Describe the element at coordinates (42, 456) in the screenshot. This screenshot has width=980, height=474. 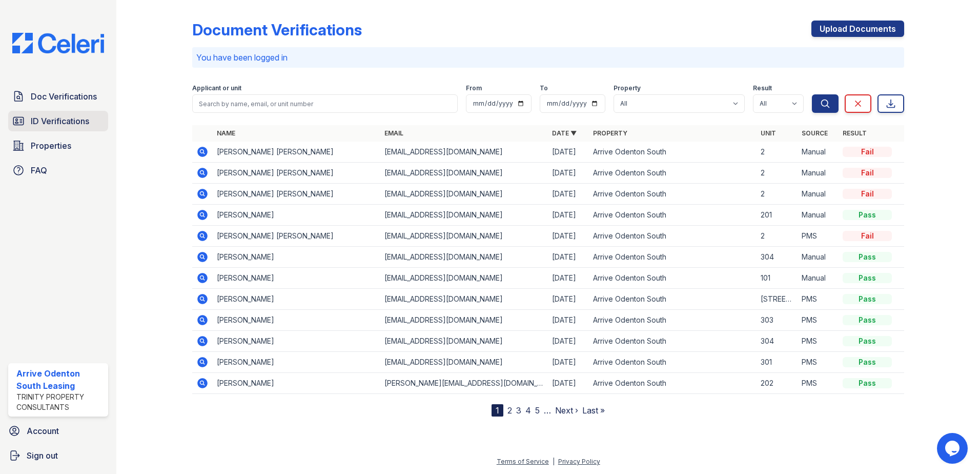
I see `span: Sign out` at that location.